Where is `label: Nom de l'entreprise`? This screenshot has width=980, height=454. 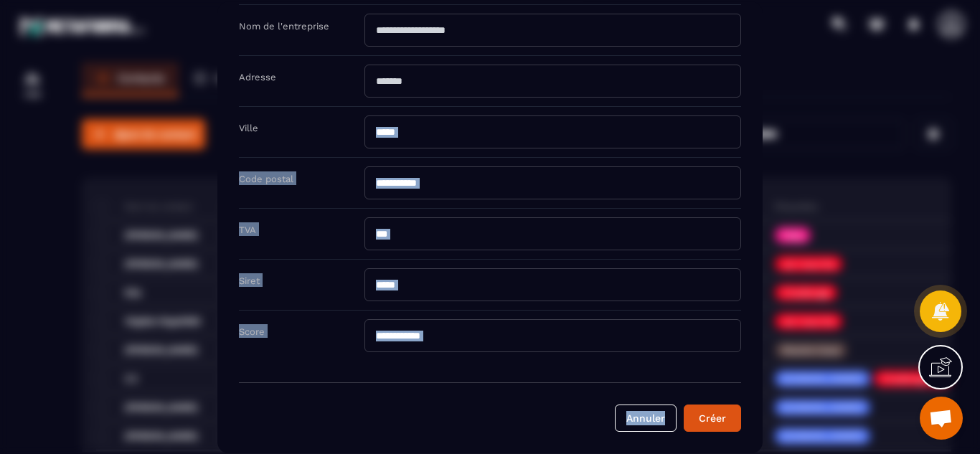 label: Nom de l'entreprise is located at coordinates (284, 26).